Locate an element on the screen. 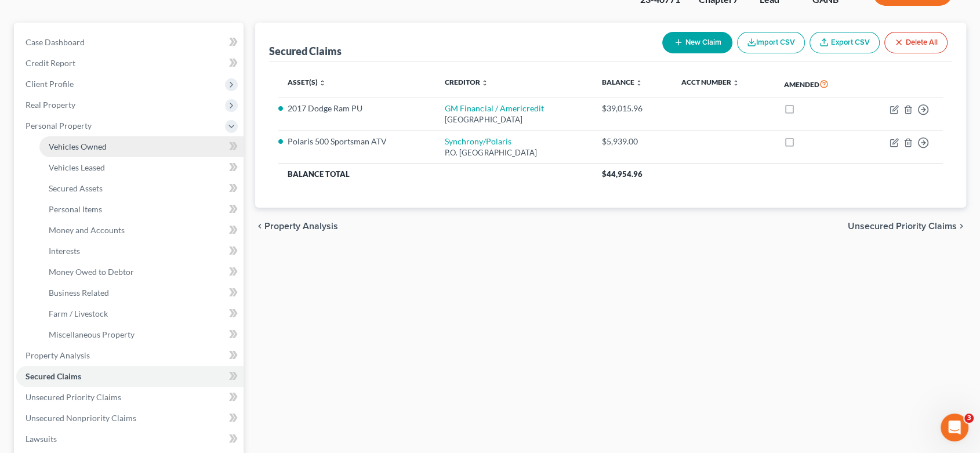 This screenshot has width=980, height=453. a: Synchrony/Polaris is located at coordinates (478, 141).